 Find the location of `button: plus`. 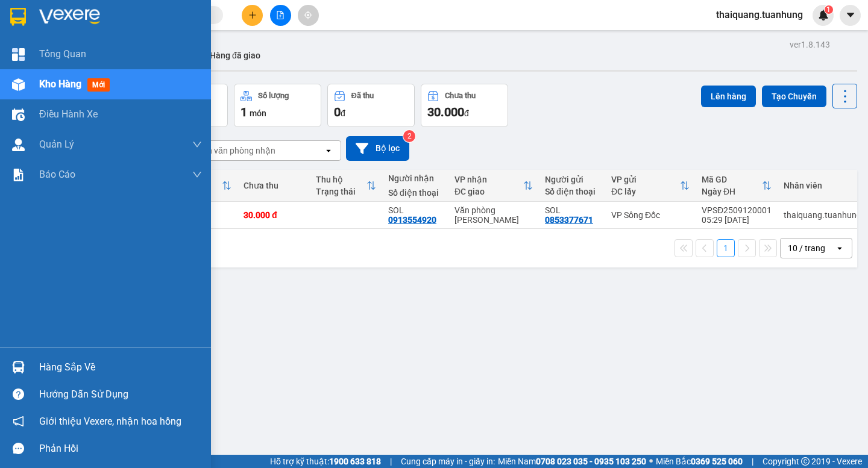

button: plus is located at coordinates (252, 15).